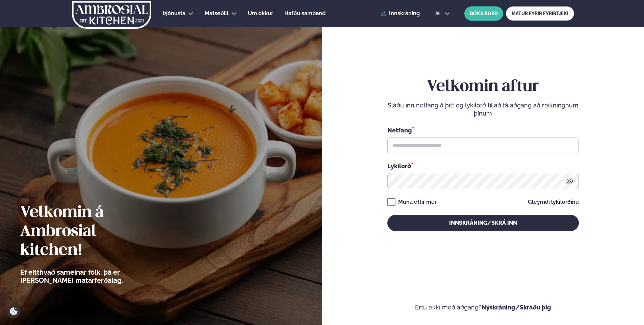 This screenshot has height=325, width=644. Describe the element at coordinates (483, 87) in the screenshot. I see `h2: Velkomin aftur` at that location.